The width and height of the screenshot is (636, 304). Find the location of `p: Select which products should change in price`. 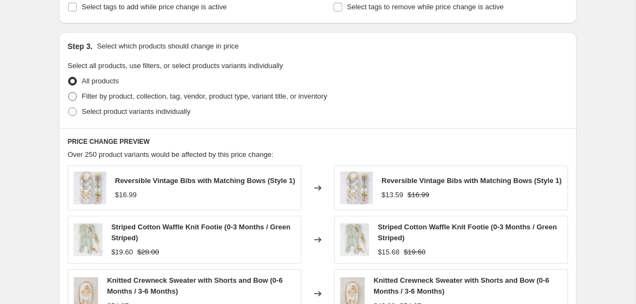

p: Select which products should change in price is located at coordinates (168, 46).